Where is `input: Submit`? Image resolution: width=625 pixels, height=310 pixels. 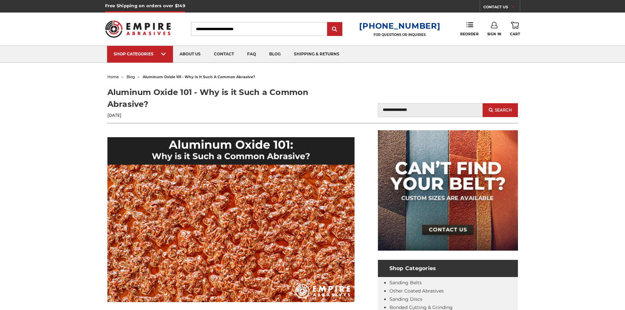 input: Submit is located at coordinates (335, 29).